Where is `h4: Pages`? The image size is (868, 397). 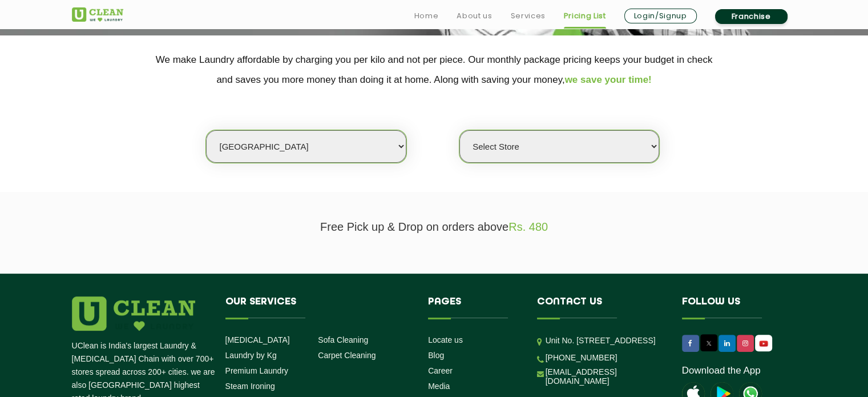
h4: Pages is located at coordinates (473, 307).